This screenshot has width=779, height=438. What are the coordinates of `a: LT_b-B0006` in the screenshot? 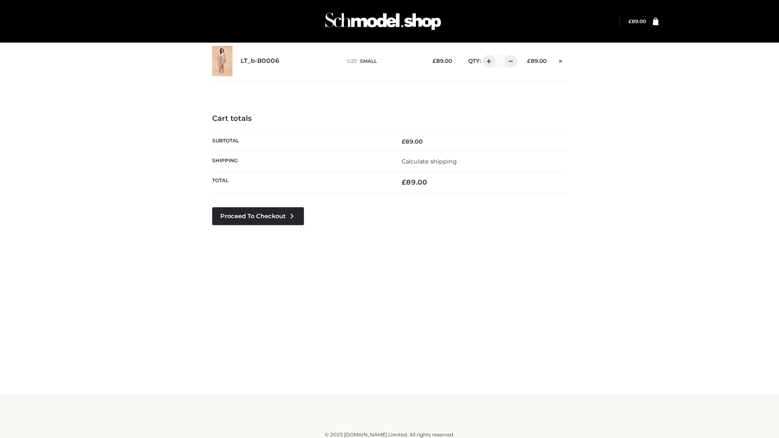 It's located at (260, 61).